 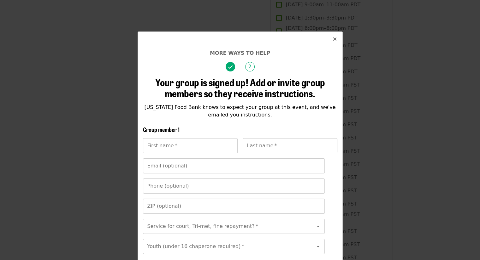 What do you see at coordinates (240, 88) in the screenshot?
I see `span: Your group is signed up! Add or invite group members so they receive instructions.` at bounding box center [240, 88].